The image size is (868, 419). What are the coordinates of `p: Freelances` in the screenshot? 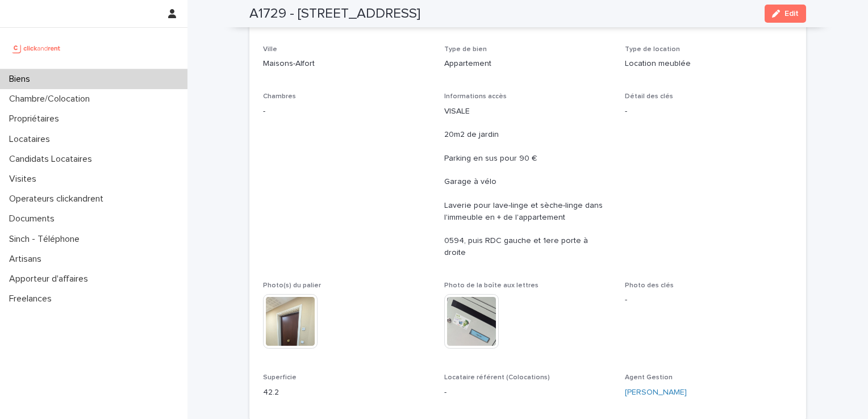 It's located at (33, 298).